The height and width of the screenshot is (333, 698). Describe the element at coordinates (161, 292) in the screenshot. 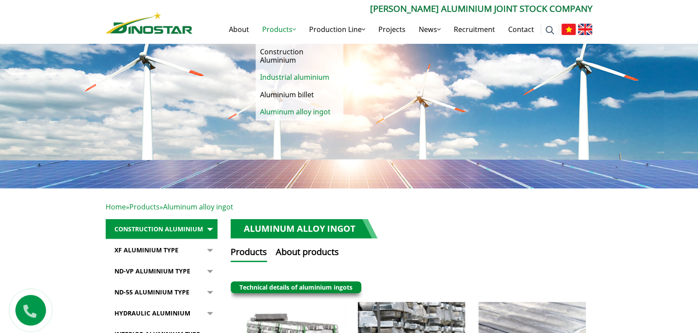

I see `a: ND-55 Aluminium type` at that location.